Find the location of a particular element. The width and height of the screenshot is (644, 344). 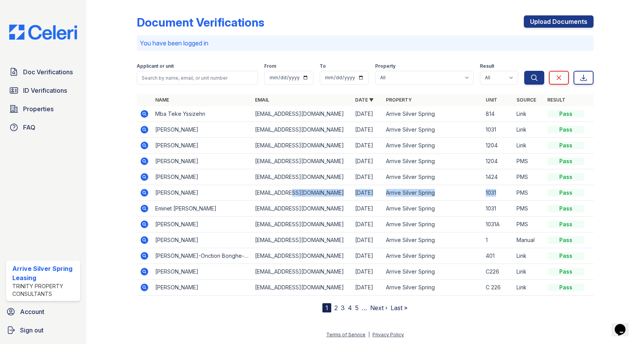

span: Doc Verifications is located at coordinates (48, 72).